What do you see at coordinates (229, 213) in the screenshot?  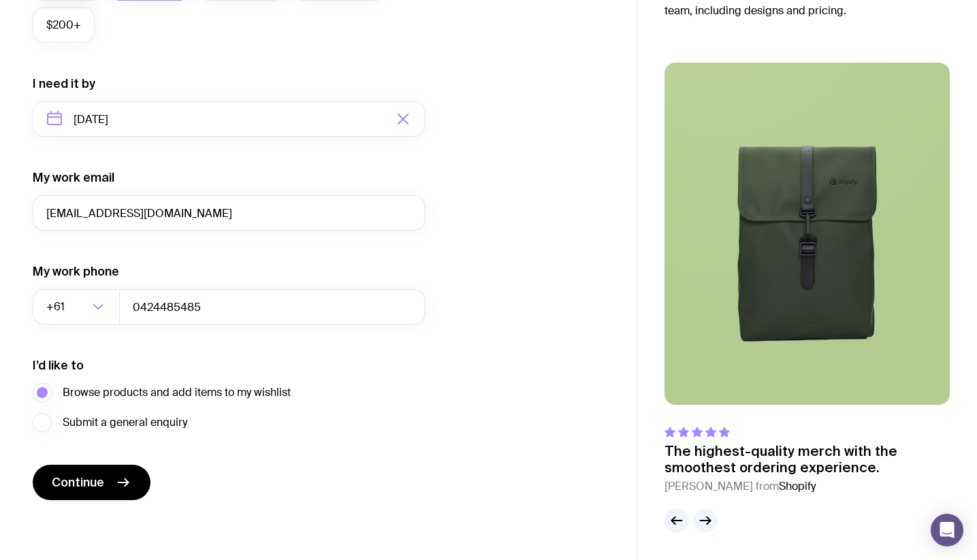 I see `input: you@email.com` at bounding box center [229, 213].